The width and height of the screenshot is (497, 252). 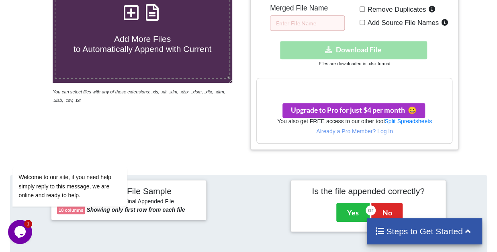 What do you see at coordinates (142, 44) in the screenshot?
I see `span: Add More Files to Automatically Append with Current` at bounding box center [142, 44].